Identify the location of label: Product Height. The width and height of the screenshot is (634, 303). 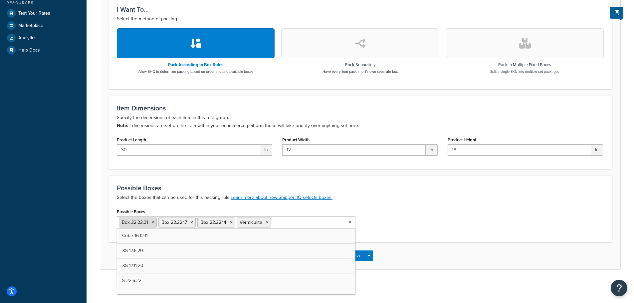
(462, 140).